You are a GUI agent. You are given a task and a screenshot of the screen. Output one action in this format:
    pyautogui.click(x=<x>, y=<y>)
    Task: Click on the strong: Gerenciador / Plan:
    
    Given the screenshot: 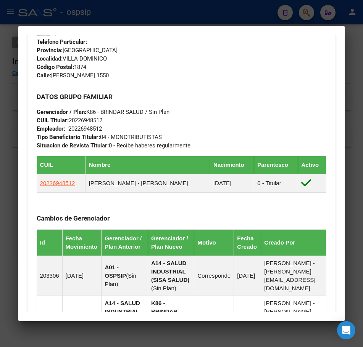 What is the action you would take?
    pyautogui.click(x=61, y=112)
    